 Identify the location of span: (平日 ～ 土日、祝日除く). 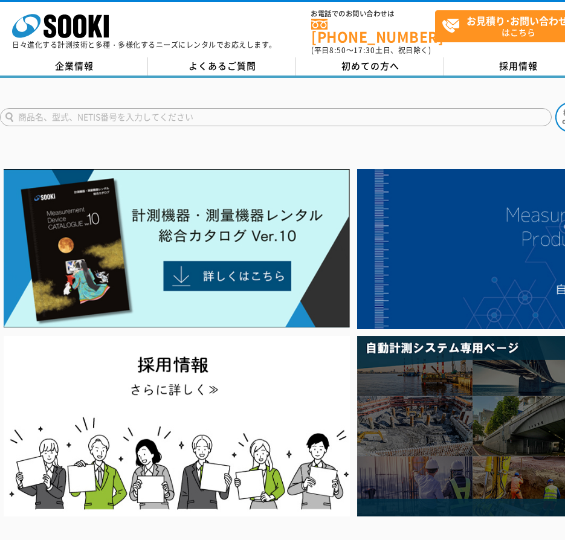
(371, 50).